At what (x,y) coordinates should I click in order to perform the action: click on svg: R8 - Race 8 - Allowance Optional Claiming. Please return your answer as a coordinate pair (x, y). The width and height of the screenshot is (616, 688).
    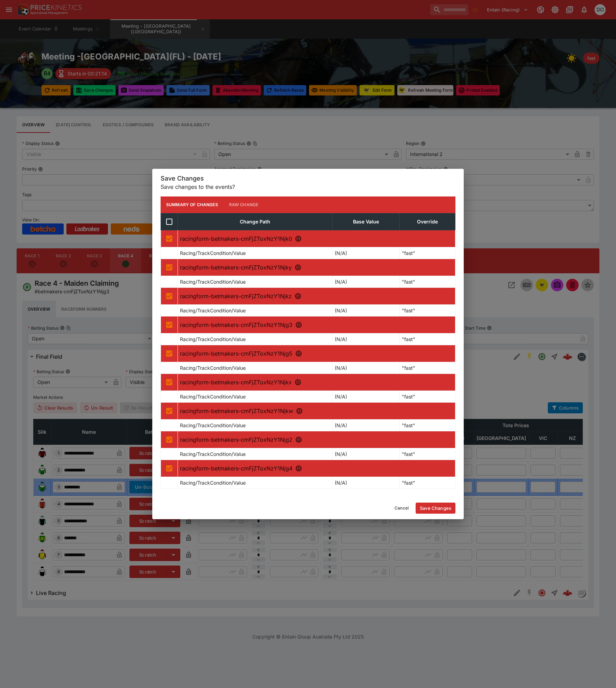
    Looking at the image, I should click on (298, 439).